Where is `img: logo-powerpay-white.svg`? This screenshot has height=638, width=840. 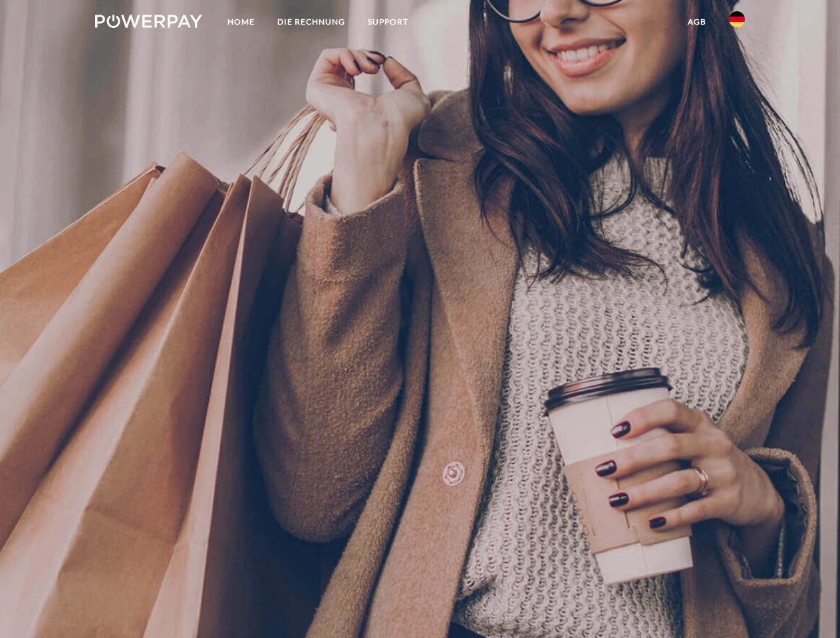
img: logo-powerpay-white.svg is located at coordinates (148, 21).